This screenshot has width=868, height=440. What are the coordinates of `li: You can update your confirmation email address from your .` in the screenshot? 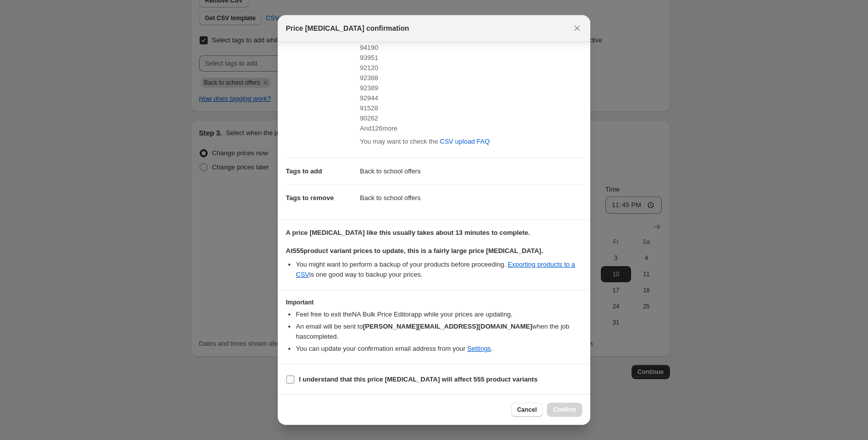 It's located at (439, 349).